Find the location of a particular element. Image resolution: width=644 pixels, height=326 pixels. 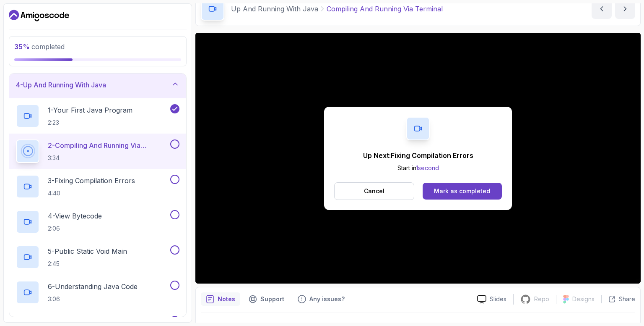

button: 2-Compiling And Running Via Terminal3:34 is located at coordinates (98, 151).